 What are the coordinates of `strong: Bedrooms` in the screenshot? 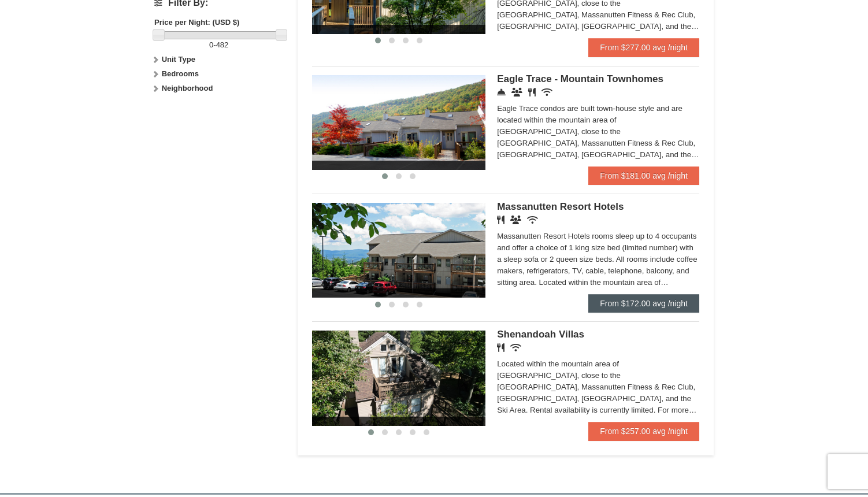 It's located at (181, 73).